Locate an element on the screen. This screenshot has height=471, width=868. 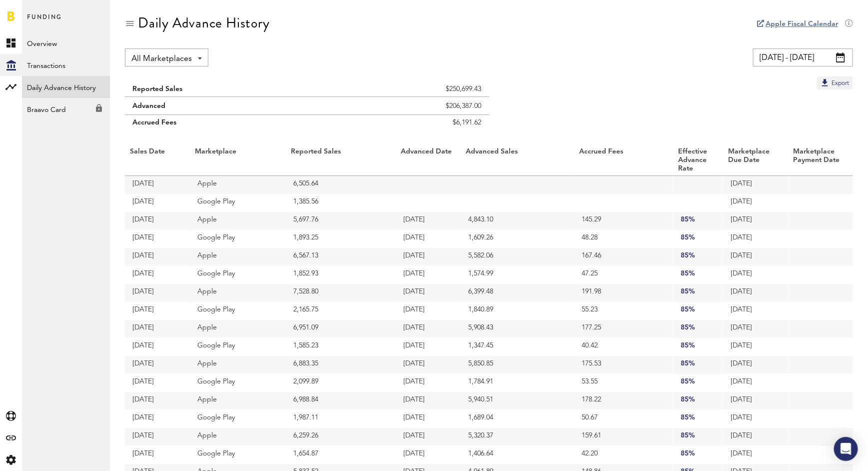
td: 175.53 is located at coordinates (624, 365).